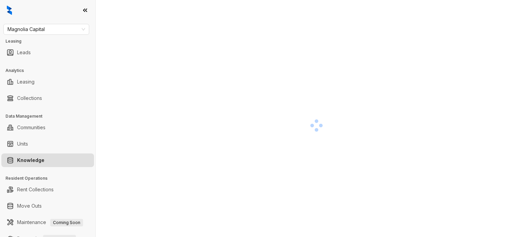 The width and height of the screenshot is (525, 237). What do you see at coordinates (47, 144) in the screenshot?
I see `li: Units` at bounding box center [47, 144].